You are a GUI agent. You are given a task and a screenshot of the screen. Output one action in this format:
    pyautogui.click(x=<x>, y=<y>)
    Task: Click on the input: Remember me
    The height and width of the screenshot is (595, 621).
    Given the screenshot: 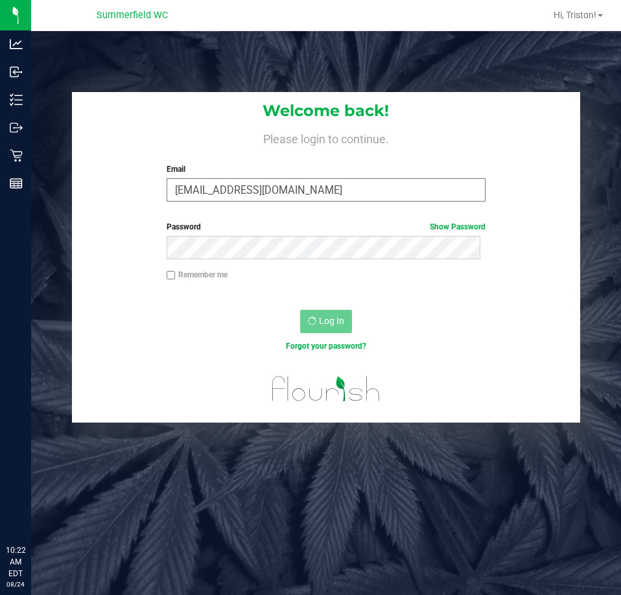 What is the action you would take?
    pyautogui.click(x=171, y=276)
    